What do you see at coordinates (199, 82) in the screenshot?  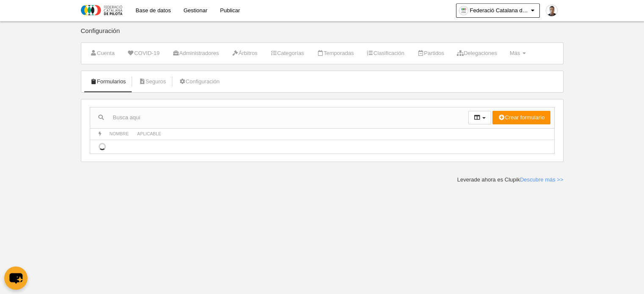 I see `a: Configuración` at bounding box center [199, 82].